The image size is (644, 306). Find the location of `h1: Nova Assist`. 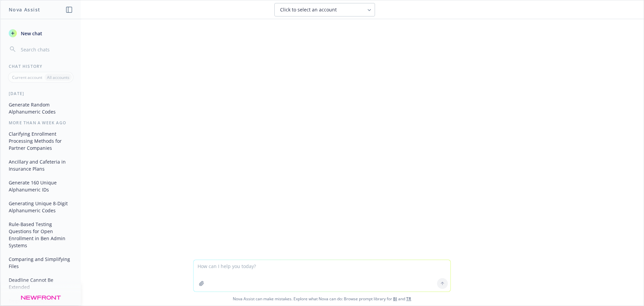

h1: Nova Assist is located at coordinates (24, 10).